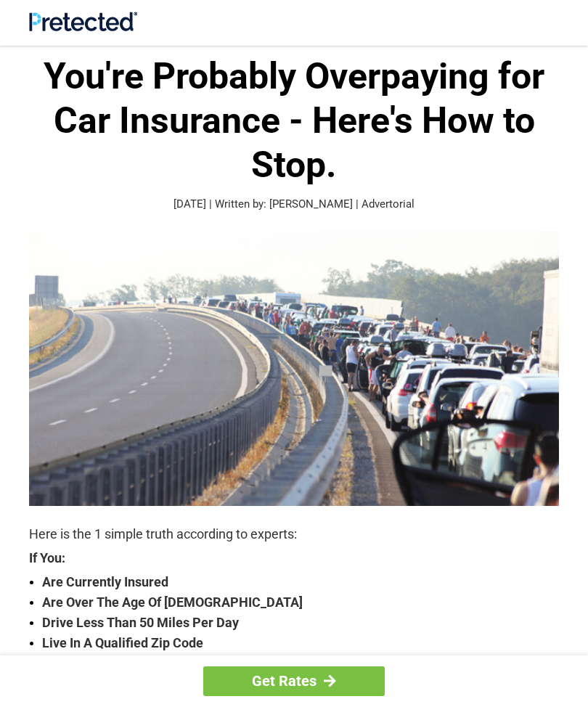 The image size is (588, 707). Describe the element at coordinates (83, 21) in the screenshot. I see `img: Site Logo` at that location.